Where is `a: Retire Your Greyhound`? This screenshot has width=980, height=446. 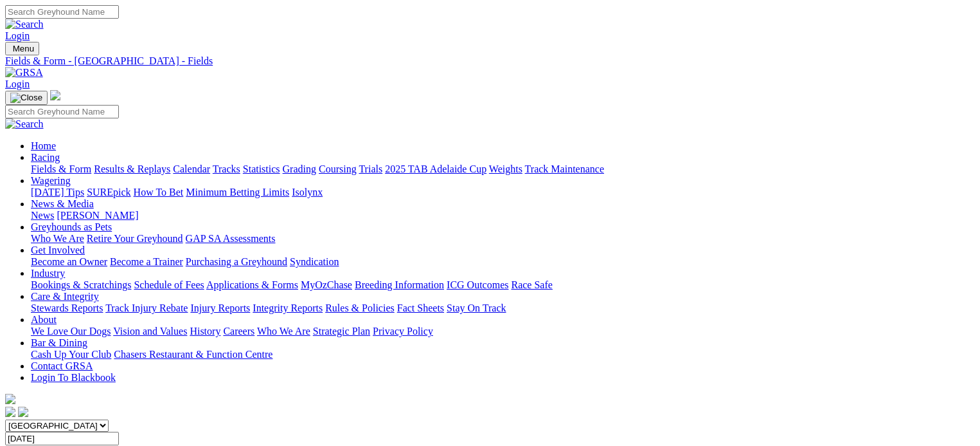
a: Retire Your Greyhound is located at coordinates (135, 238).